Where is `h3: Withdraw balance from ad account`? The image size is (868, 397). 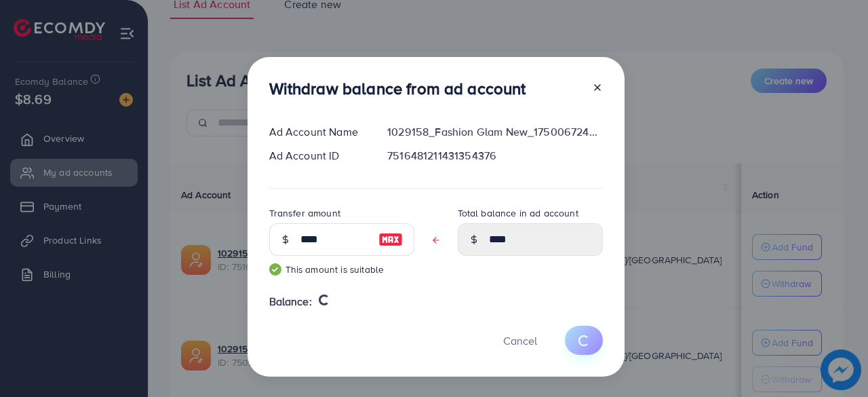 h3: Withdraw balance from ad account is located at coordinates (397, 88).